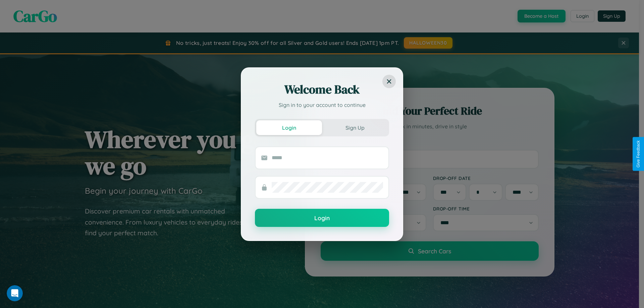 This screenshot has height=308, width=644. Describe the element at coordinates (322, 105) in the screenshot. I see `p: Sign in to your account to continue` at that location.